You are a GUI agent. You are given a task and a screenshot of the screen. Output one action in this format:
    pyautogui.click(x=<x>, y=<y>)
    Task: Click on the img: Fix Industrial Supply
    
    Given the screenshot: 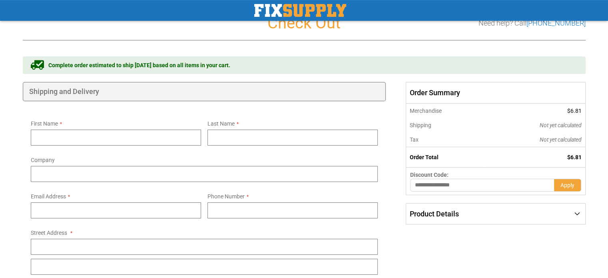 What is the action you would take?
    pyautogui.click(x=300, y=10)
    